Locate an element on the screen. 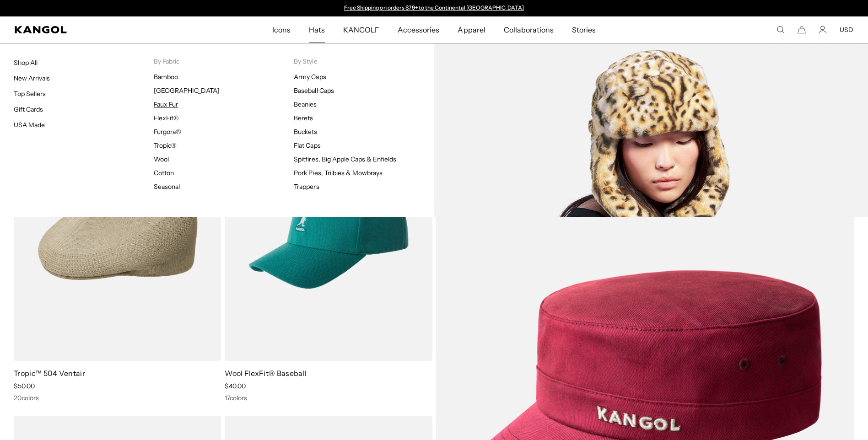  span: $40.00 is located at coordinates (235, 386).